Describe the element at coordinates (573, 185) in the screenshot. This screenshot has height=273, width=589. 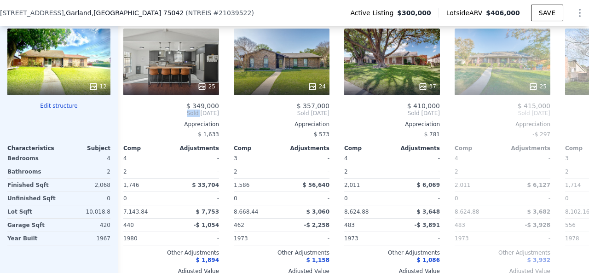
I see `span: 1,714` at that location.